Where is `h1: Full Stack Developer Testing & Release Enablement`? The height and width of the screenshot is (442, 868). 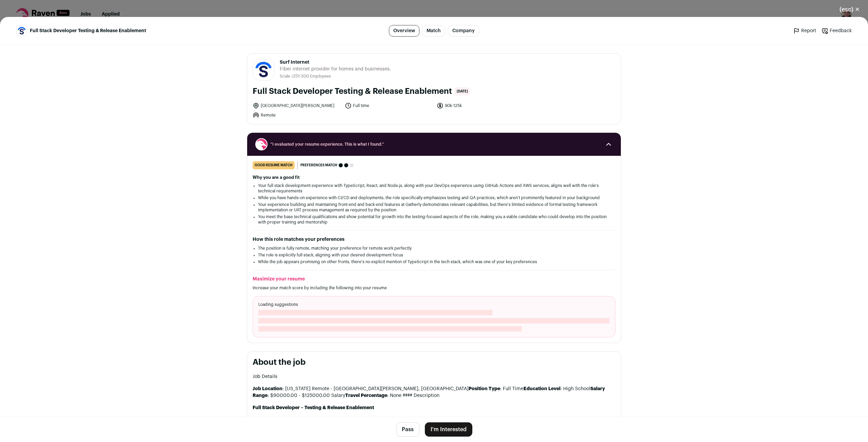
h1: Full Stack Developer Testing & Release Enablement is located at coordinates (353, 92).